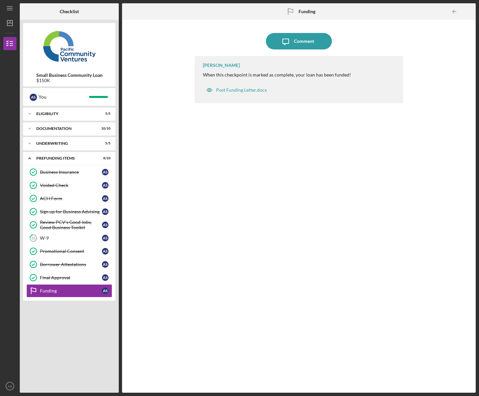 The image size is (479, 396). What do you see at coordinates (69, 265) in the screenshot?
I see `a: Borrower AttestationsAS` at bounding box center [69, 265].